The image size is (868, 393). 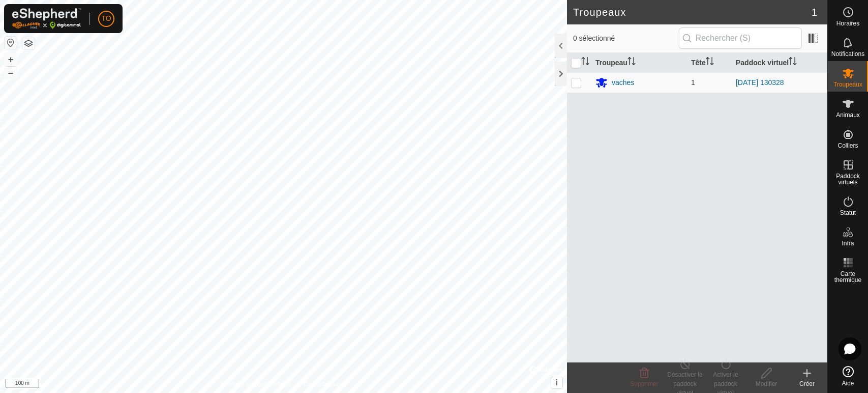 What do you see at coordinates (847, 243) in the screenshot?
I see `span: Infra` at bounding box center [847, 243].